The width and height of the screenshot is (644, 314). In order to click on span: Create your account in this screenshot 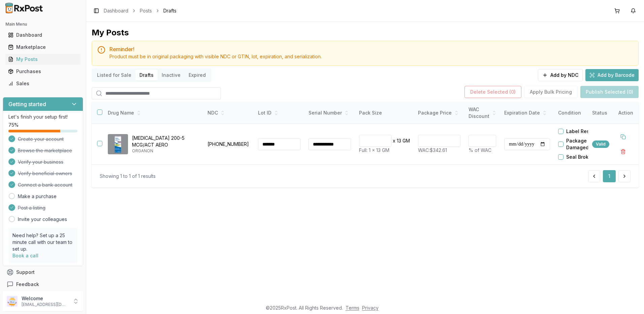, I will do `click(41, 139)`.